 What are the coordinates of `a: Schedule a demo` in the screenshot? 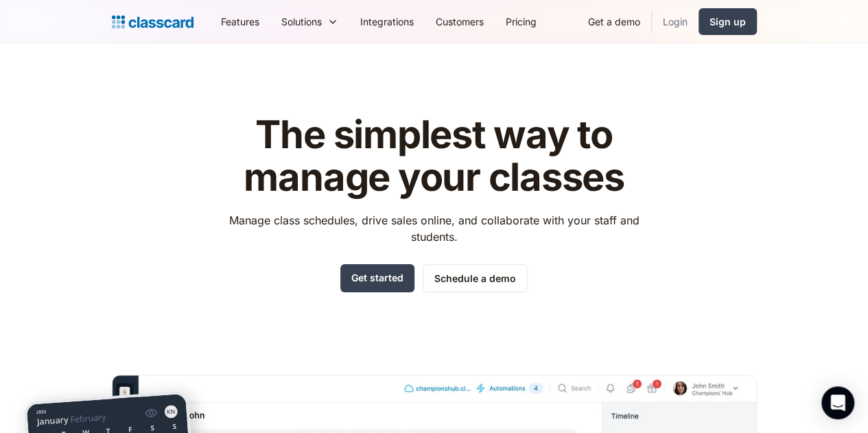 It's located at (475, 278).